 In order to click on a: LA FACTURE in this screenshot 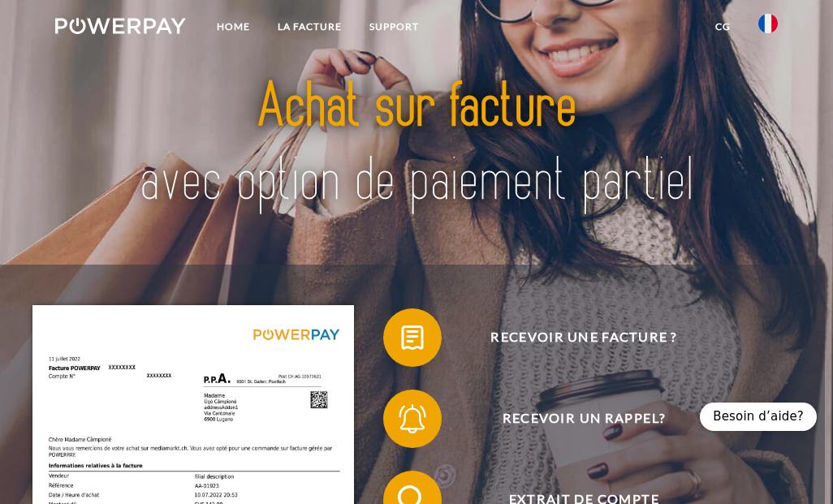, I will do `click(309, 27)`.